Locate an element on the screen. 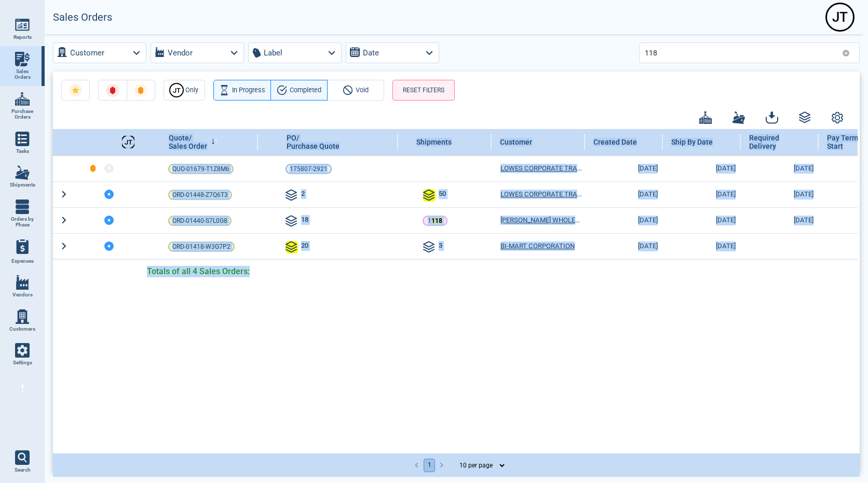 The width and height of the screenshot is (868, 483). span: Quote/ Sales Order is located at coordinates (188, 142).